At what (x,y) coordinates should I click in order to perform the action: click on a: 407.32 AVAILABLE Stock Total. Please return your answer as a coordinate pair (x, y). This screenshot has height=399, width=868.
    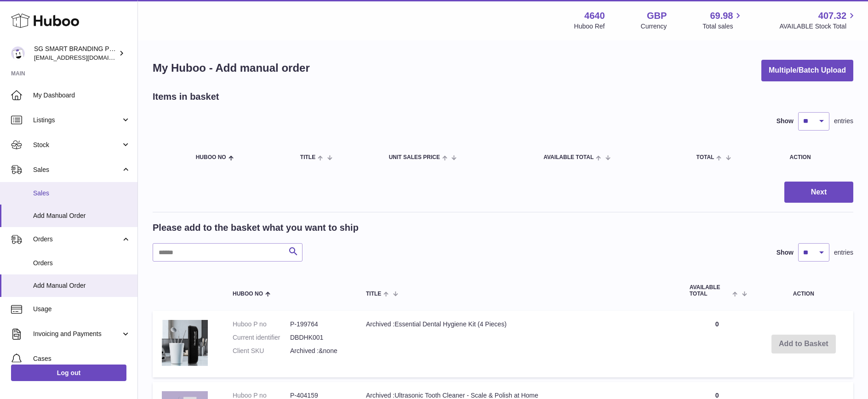
    Looking at the image, I should click on (818, 20).